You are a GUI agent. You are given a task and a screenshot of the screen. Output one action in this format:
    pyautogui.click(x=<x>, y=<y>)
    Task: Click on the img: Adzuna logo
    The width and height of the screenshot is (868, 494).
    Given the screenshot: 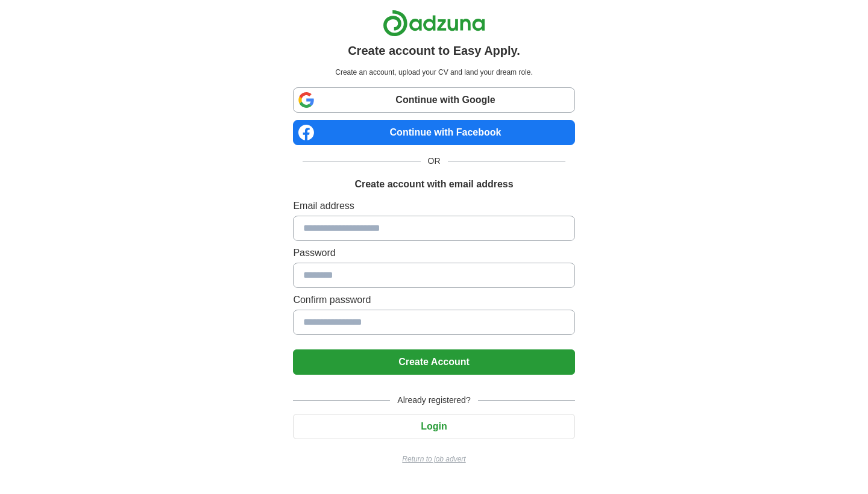 What is the action you would take?
    pyautogui.click(x=434, y=23)
    